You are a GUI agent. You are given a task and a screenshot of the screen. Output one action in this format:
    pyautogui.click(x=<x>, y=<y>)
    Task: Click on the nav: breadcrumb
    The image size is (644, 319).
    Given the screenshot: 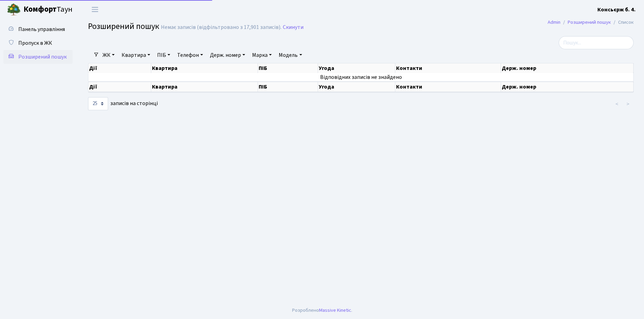 What is the action you would take?
    pyautogui.click(x=590, y=22)
    